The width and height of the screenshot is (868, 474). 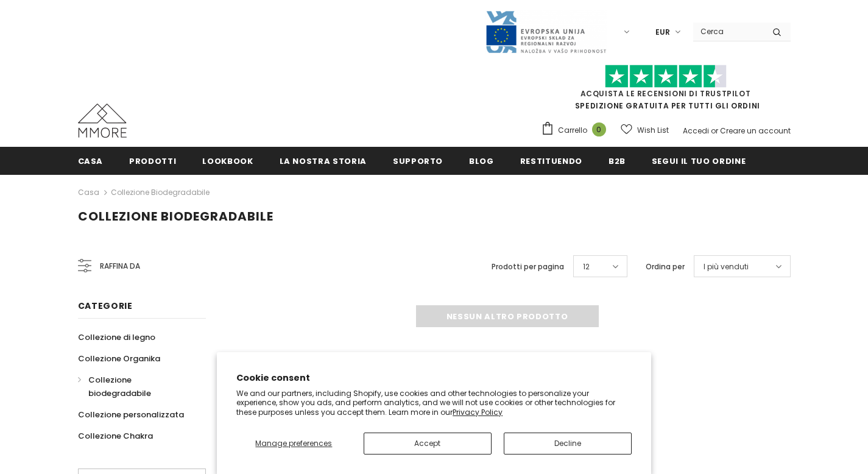 What do you see at coordinates (653, 130) in the screenshot?
I see `span: Wish List` at bounding box center [653, 130].